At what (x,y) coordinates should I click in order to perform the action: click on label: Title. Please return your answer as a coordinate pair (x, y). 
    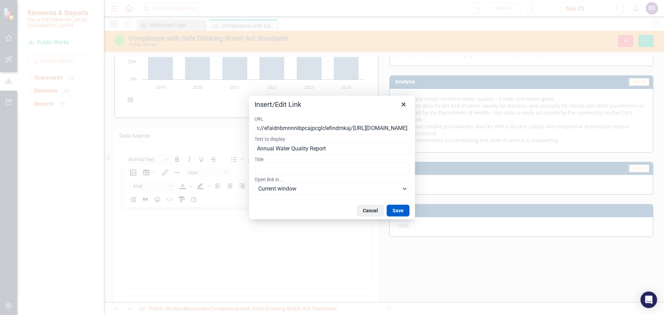
    Looking at the image, I should click on (332, 160).